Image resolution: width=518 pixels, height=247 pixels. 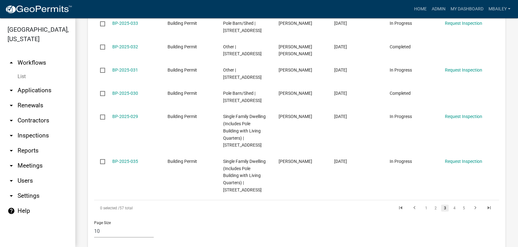 What do you see at coordinates (464, 208) in the screenshot?
I see `a: 5` at bounding box center [464, 208].